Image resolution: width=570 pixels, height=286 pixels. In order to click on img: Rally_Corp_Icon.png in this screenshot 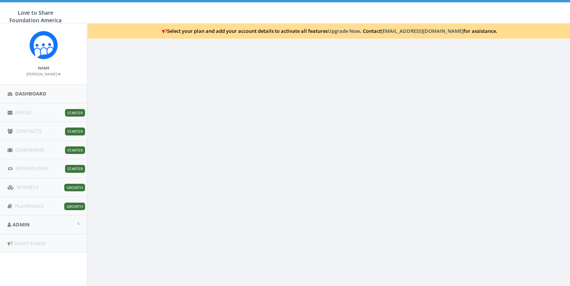, I will do `click(43, 45)`.